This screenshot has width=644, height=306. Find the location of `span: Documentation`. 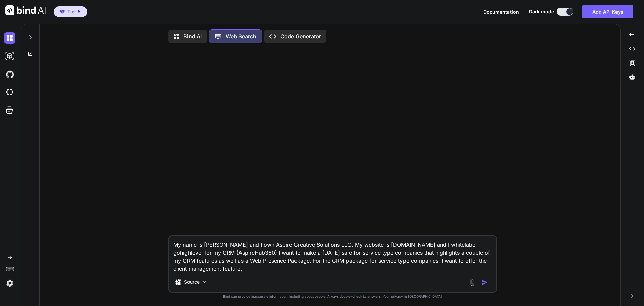

span: Documentation is located at coordinates (501, 12).